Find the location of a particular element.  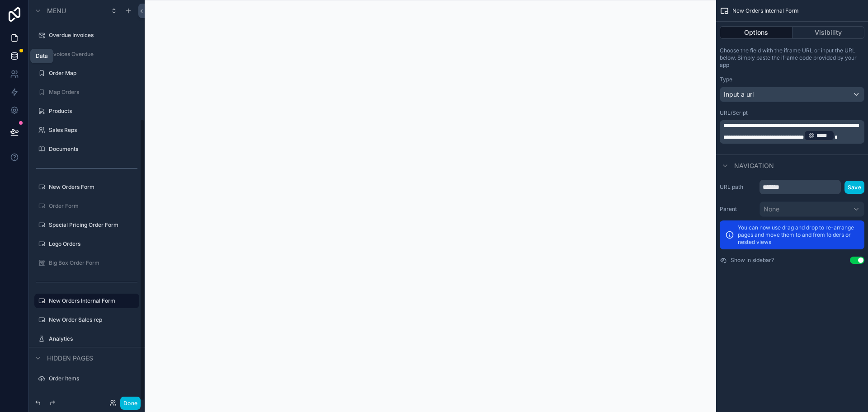

label: Logo Orders is located at coordinates (92, 244).